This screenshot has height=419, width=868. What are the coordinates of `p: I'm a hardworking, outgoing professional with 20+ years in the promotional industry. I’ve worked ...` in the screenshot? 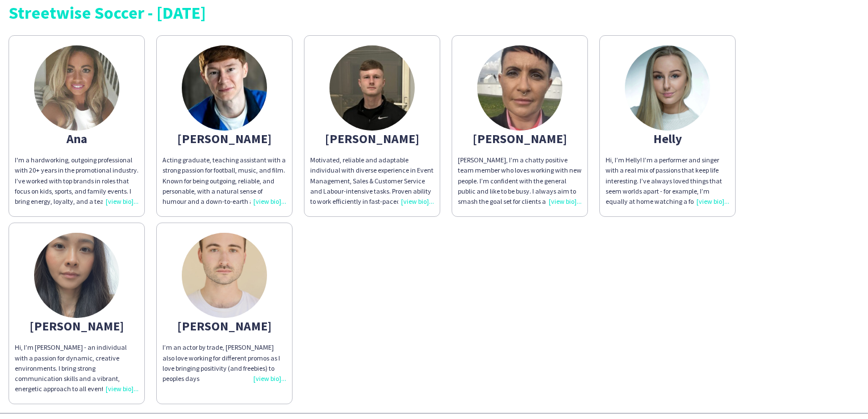 It's located at (77, 181).